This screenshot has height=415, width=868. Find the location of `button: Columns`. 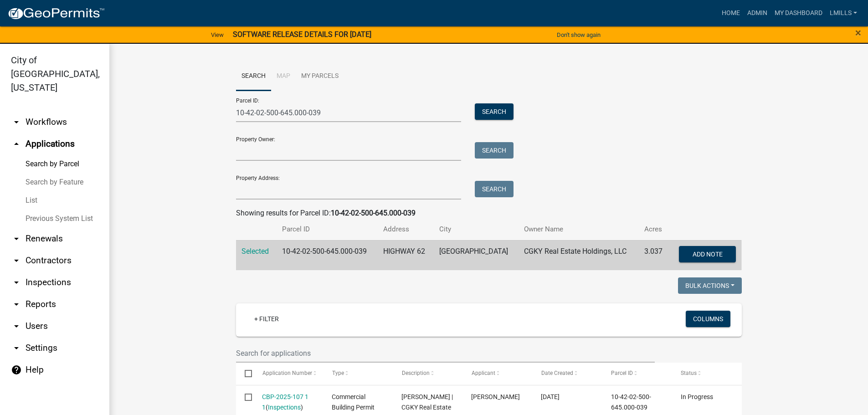

button: Columns is located at coordinates (708, 319).